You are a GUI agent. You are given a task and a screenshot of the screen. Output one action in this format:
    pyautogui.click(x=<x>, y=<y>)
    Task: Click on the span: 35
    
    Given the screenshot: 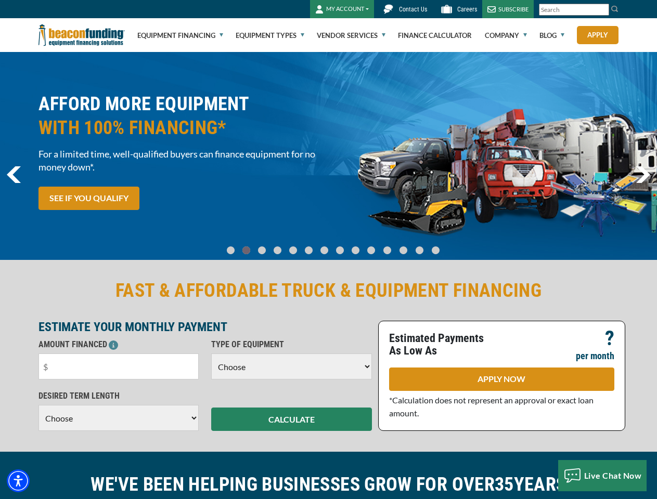 What is the action you would take?
    pyautogui.click(x=504, y=485)
    